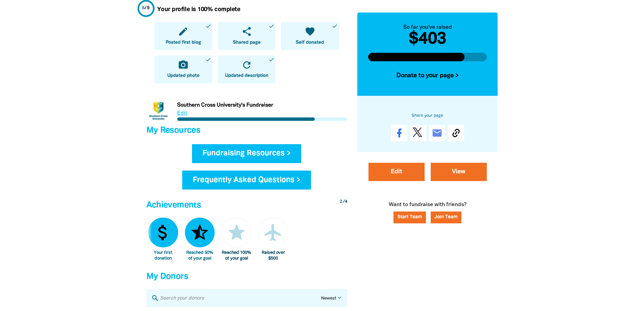 This screenshot has width=644, height=311. I want to click on h2: $403, so click(427, 39).